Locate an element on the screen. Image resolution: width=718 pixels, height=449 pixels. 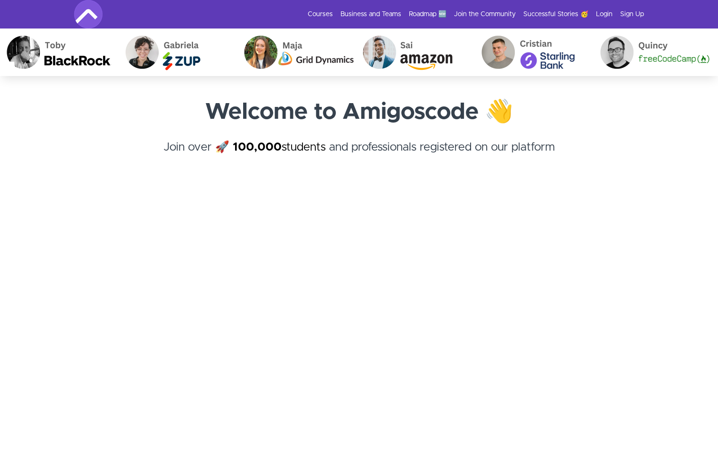
a: 100,000students is located at coordinates (279, 147).